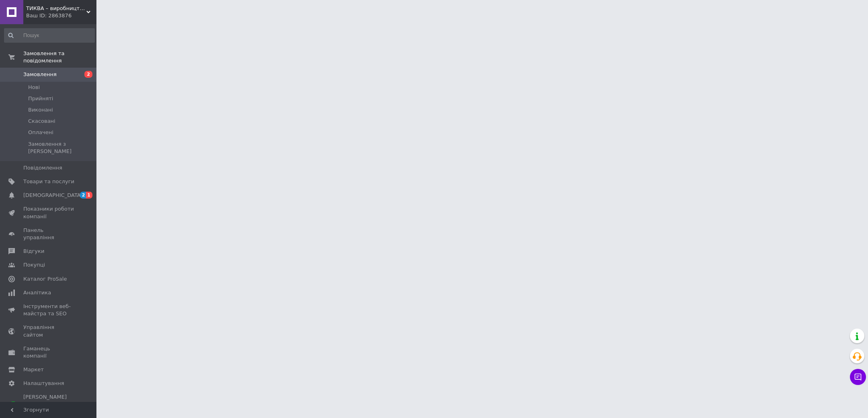 This screenshot has height=418, width=868. What do you see at coordinates (90, 194) in the screenshot?
I see `span: 1` at bounding box center [90, 194].